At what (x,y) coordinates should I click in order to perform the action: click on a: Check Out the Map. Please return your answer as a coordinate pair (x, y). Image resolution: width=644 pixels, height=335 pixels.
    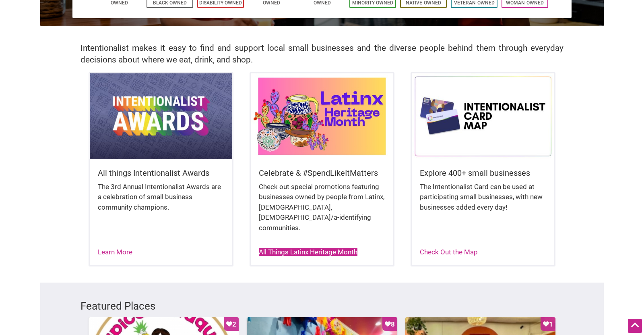
    Looking at the image, I should click on (449, 252).